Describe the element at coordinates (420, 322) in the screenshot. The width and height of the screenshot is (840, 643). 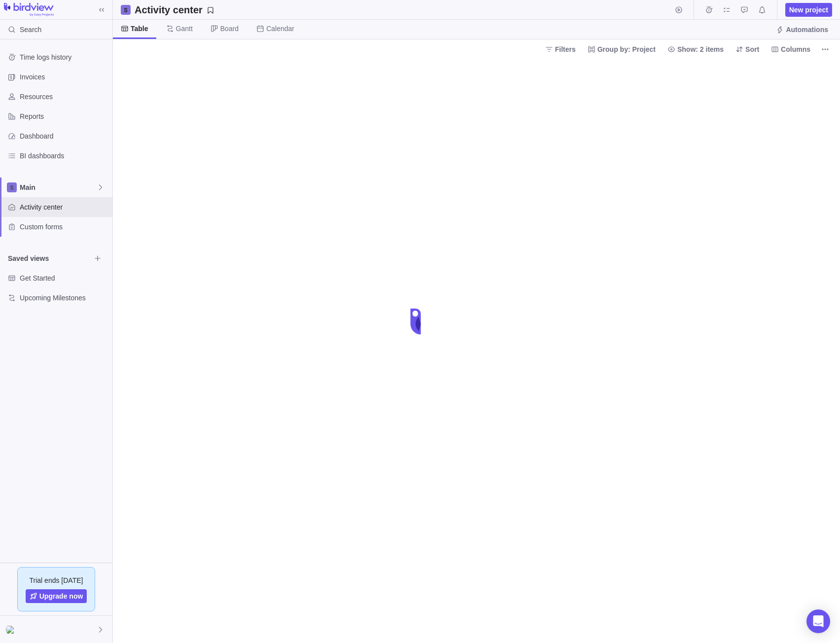
I see `div: loading` at that location.